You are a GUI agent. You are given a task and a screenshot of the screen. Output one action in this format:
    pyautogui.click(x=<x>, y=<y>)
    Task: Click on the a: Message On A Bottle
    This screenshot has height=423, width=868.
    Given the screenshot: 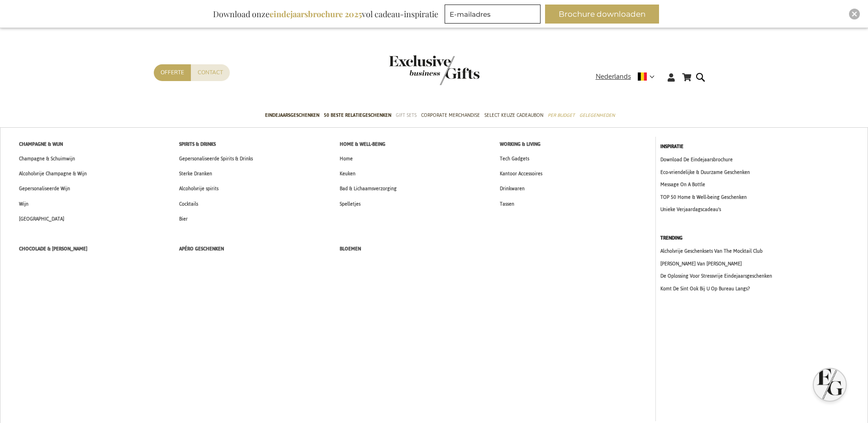 What is the action you would take?
    pyautogui.click(x=762, y=184)
    